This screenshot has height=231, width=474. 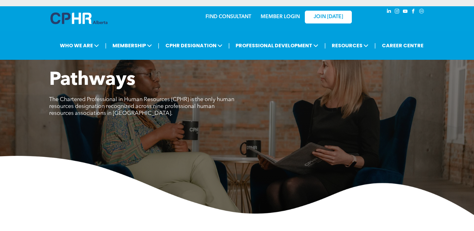 What do you see at coordinates (79, 45) in the screenshot?
I see `span: WHO WE ARE` at bounding box center [79, 45].